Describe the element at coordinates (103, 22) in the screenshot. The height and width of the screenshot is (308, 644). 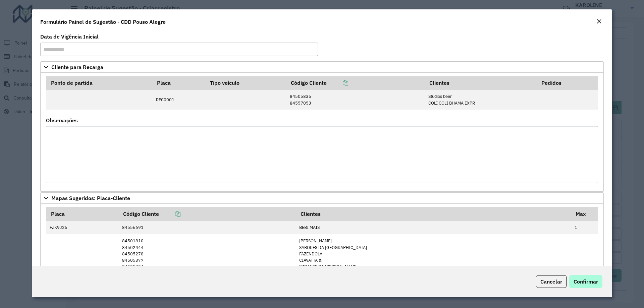
I see `h4: Formulário Painel de Sugestão - CDD Pouso Alegre` at that location.